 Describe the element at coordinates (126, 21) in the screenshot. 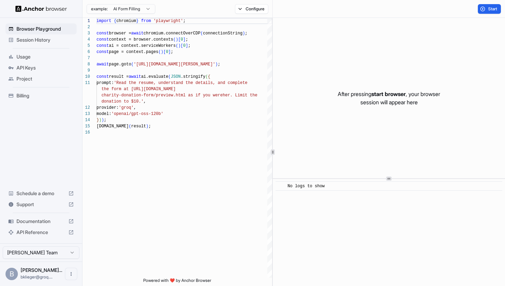

I see `span: chromium` at that location.